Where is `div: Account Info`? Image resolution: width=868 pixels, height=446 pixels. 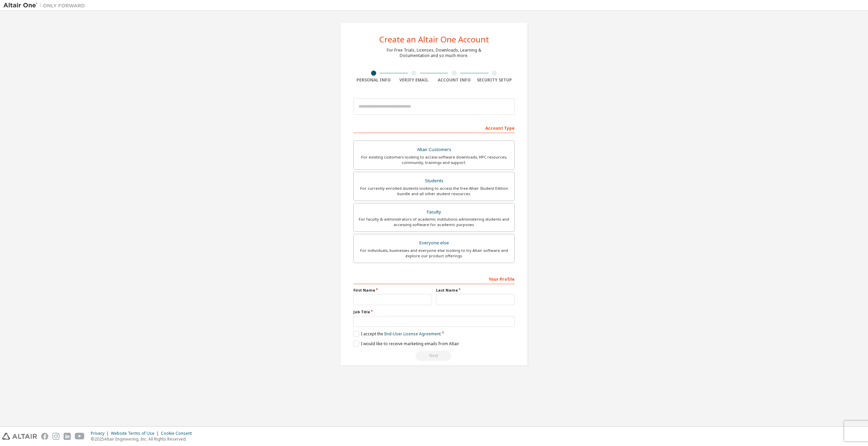 div: Account Info is located at coordinates (454, 80).